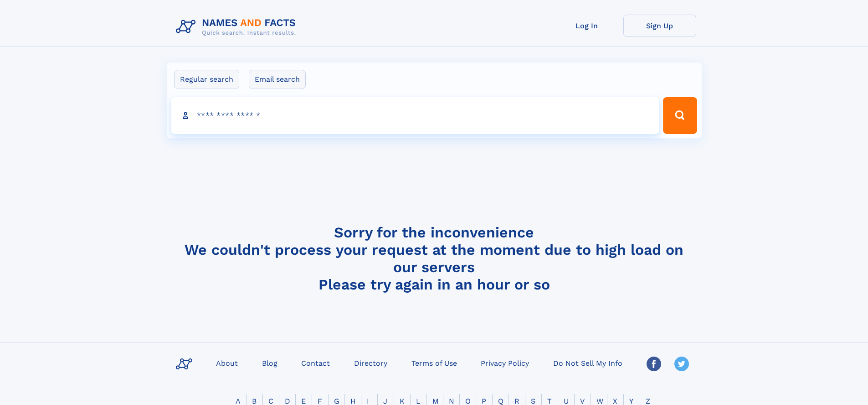  What do you see at coordinates (277, 80) in the screenshot?
I see `label: Email search` at bounding box center [277, 80].